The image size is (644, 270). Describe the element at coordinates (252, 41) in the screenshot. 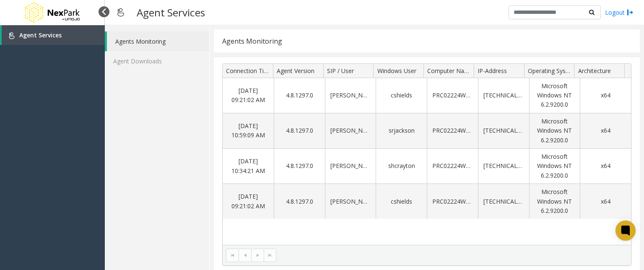

I see `div: Agents Monitoring` at that location.